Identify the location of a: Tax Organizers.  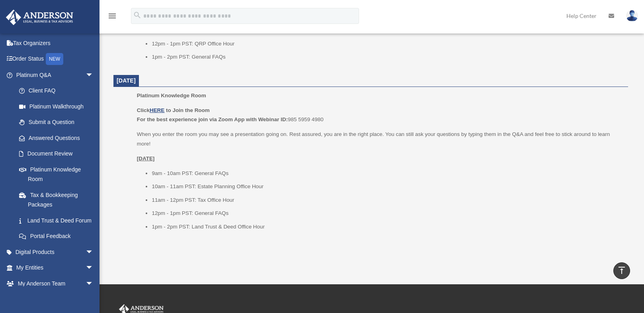
(55, 43).